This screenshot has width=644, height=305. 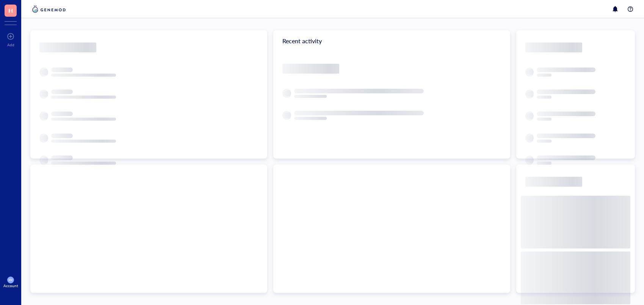 I want to click on div: Account, so click(x=11, y=286).